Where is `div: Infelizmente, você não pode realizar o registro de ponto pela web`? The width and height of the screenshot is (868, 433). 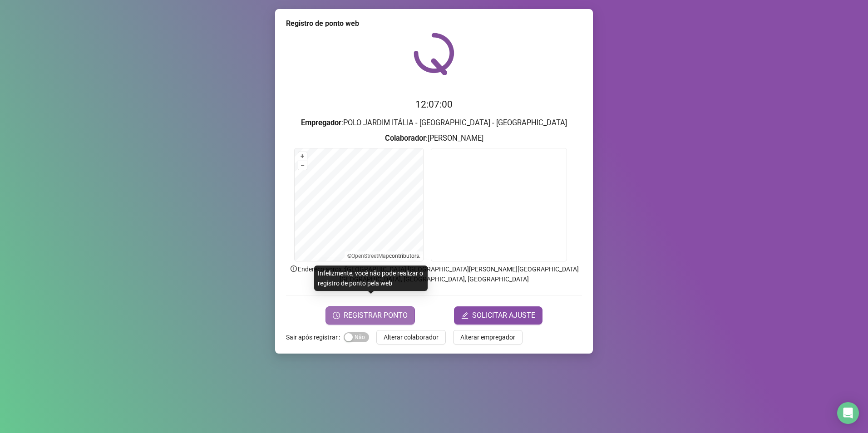
div: Infelizmente, você não pode realizar o registro de ponto pela web is located at coordinates (371, 278).